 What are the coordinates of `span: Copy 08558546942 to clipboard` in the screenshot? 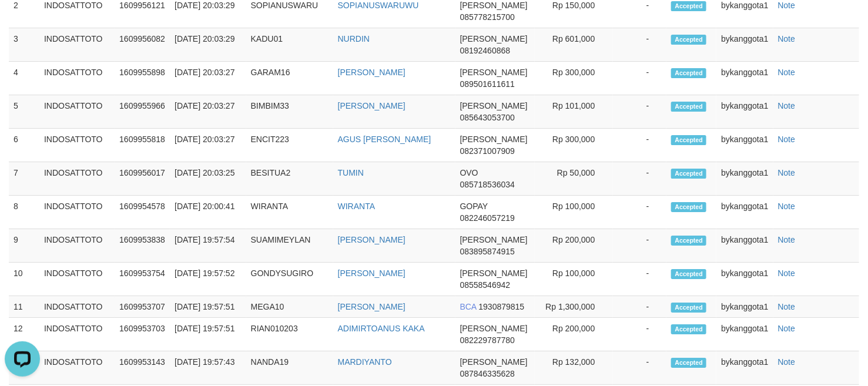 It's located at (485, 285).